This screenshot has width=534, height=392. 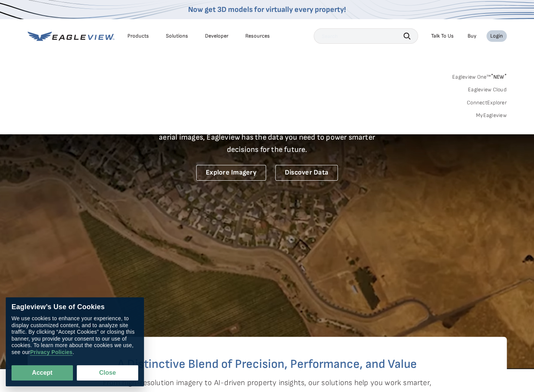 I want to click on button: Accept, so click(x=43, y=372).